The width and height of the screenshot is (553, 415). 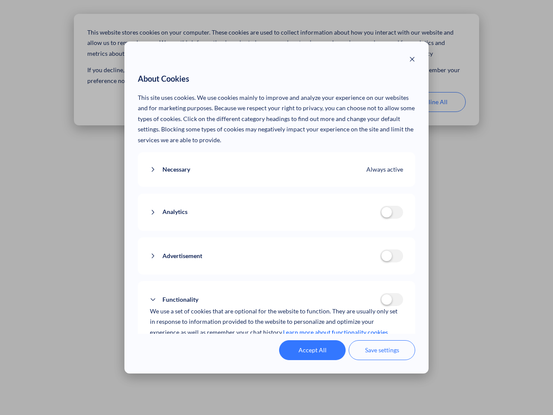 I want to click on a: Learn more about functionality cookies., so click(x=336, y=332).